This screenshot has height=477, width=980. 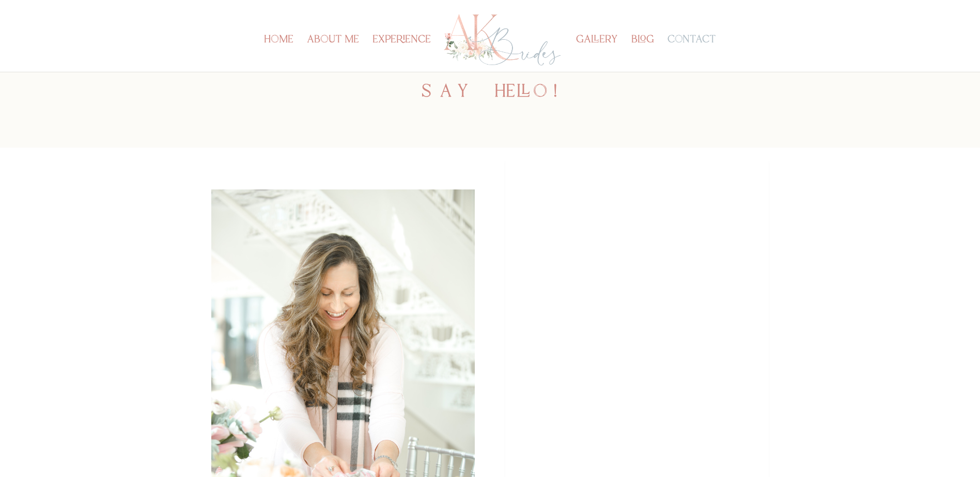 I want to click on h2: say hello!, so click(x=490, y=95).